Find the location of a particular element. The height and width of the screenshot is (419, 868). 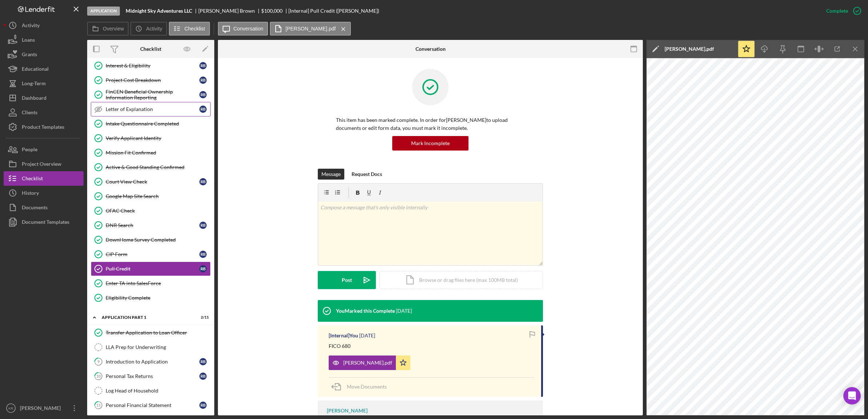

div: Personal Tax Returns is located at coordinates (153, 377).